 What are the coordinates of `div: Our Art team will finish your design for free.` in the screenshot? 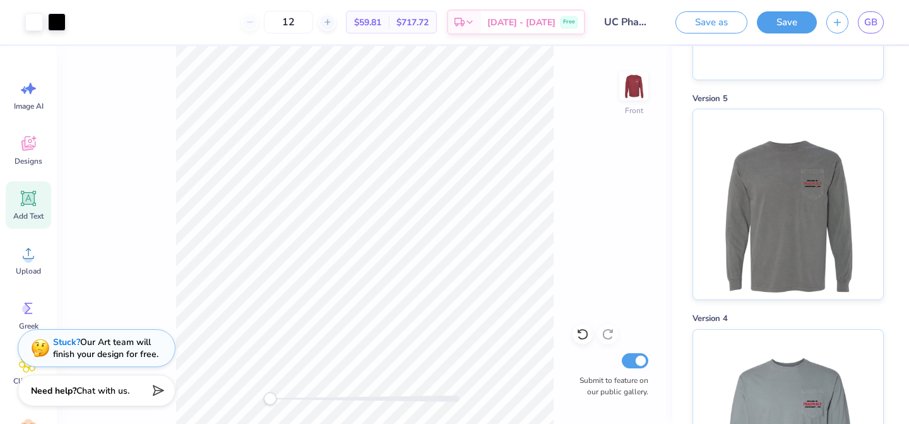 It's located at (105, 348).